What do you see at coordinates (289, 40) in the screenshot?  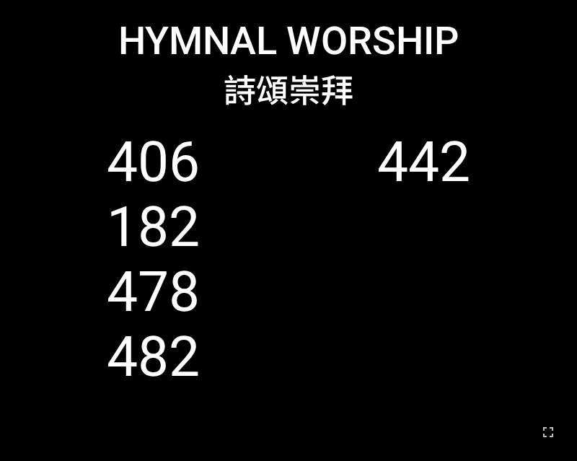 I see `span: Hymnal Worship` at bounding box center [289, 40].